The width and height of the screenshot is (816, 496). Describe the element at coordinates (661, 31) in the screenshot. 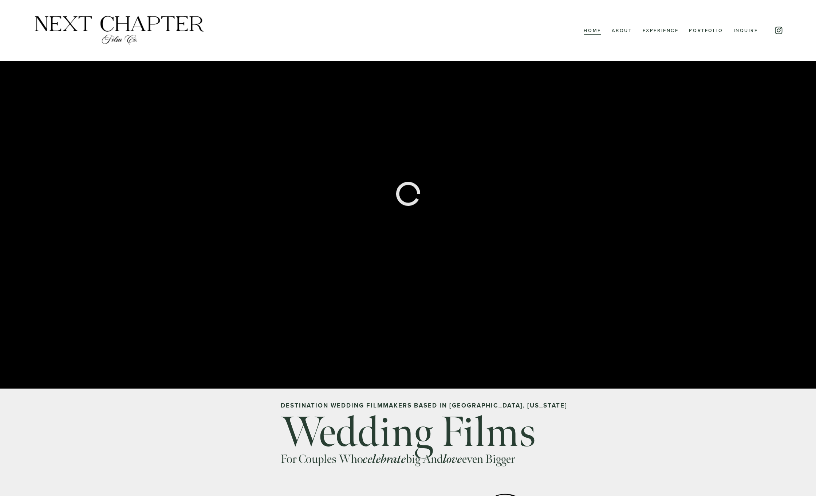

I see `a: Experience` at that location.